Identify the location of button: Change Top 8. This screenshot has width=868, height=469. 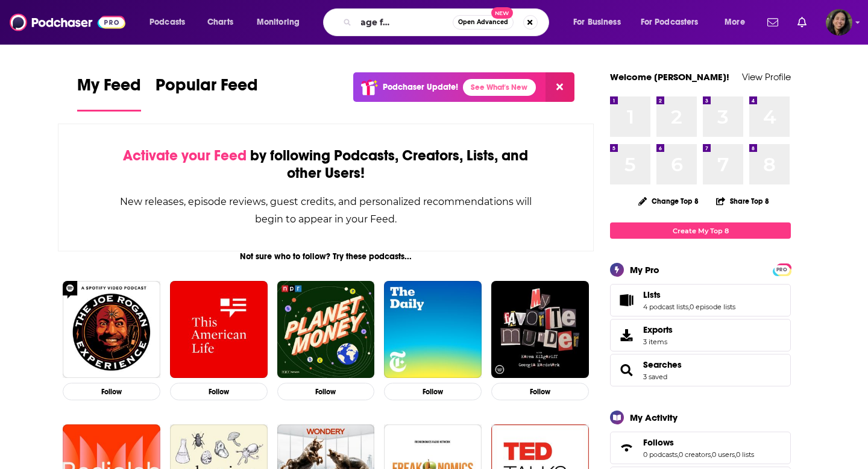
(669, 201).